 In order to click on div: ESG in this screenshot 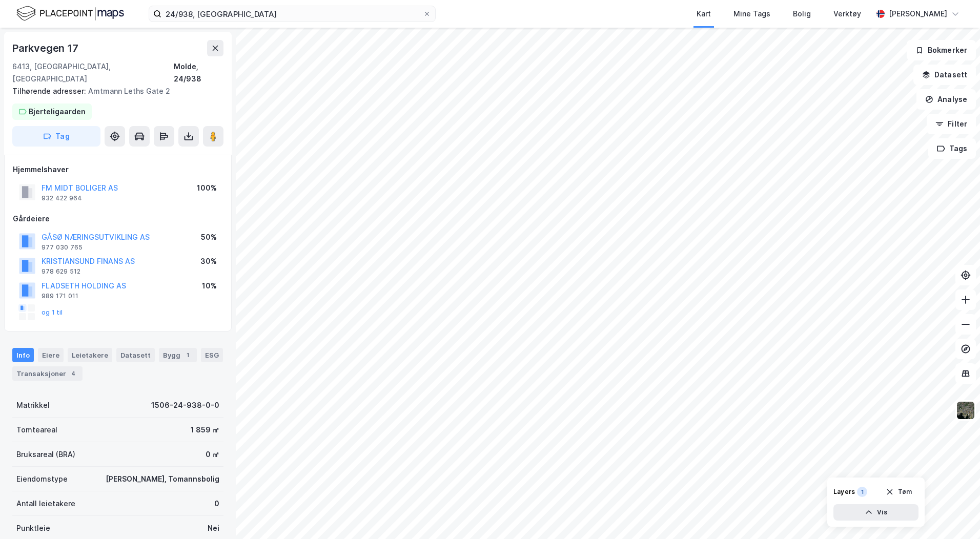, I will do `click(212, 355)`.